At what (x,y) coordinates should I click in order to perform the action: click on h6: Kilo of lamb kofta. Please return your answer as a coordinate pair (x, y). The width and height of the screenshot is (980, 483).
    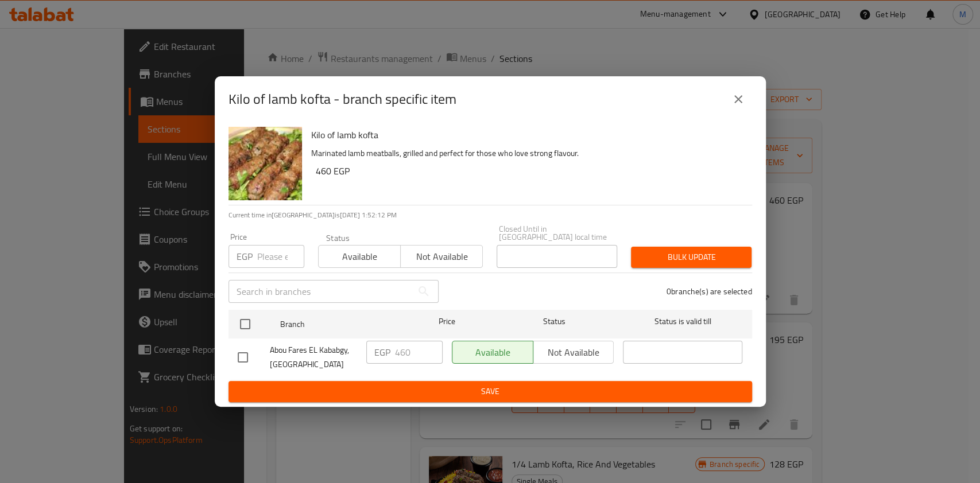
    Looking at the image, I should click on (527, 135).